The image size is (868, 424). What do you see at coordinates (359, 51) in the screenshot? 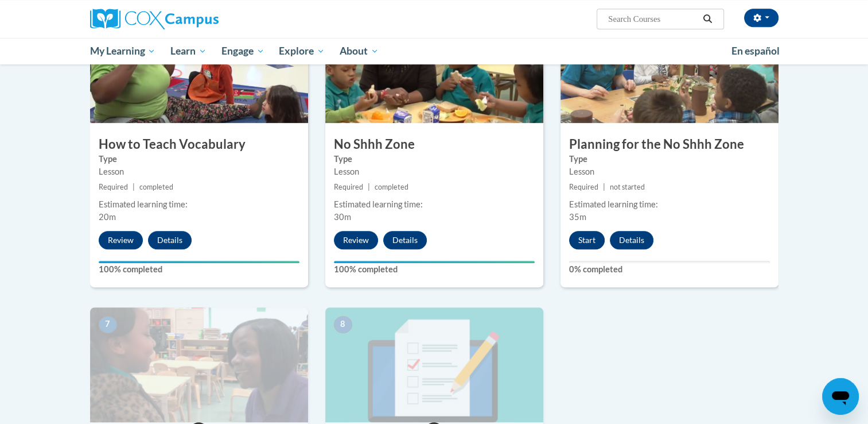
I see `a: About` at bounding box center [359, 51].